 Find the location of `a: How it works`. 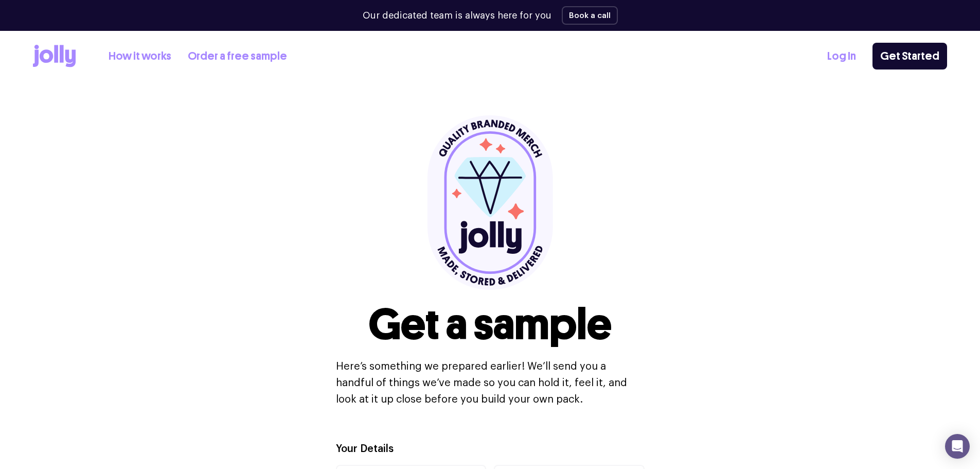

a: How it works is located at coordinates (140, 56).